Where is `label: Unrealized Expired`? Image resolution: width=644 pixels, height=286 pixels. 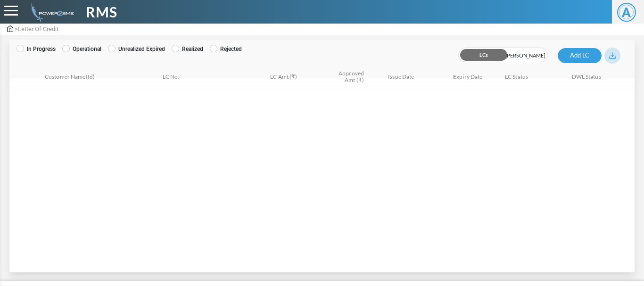
label: Unrealized Expired is located at coordinates (136, 49).